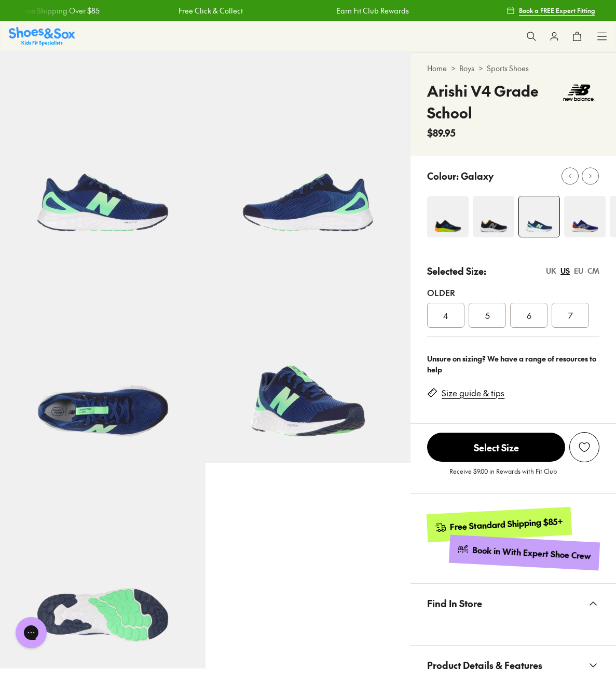  What do you see at coordinates (372, 10) in the screenshot?
I see `a: Earn Fit Club Rewards` at bounding box center [372, 10].